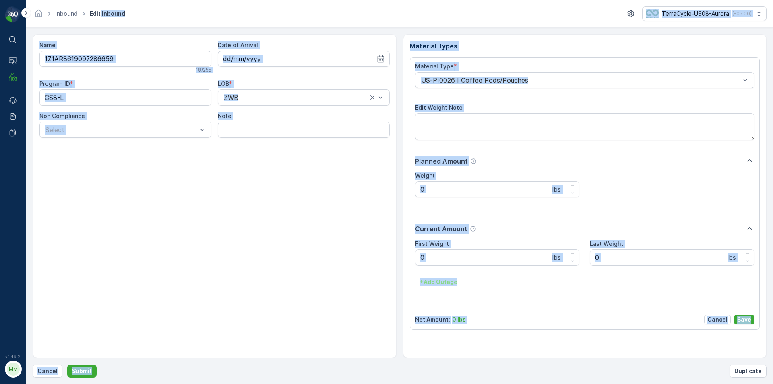  Describe the element at coordinates (107, 14) in the screenshot. I see `span: Edit Inbound` at that location.